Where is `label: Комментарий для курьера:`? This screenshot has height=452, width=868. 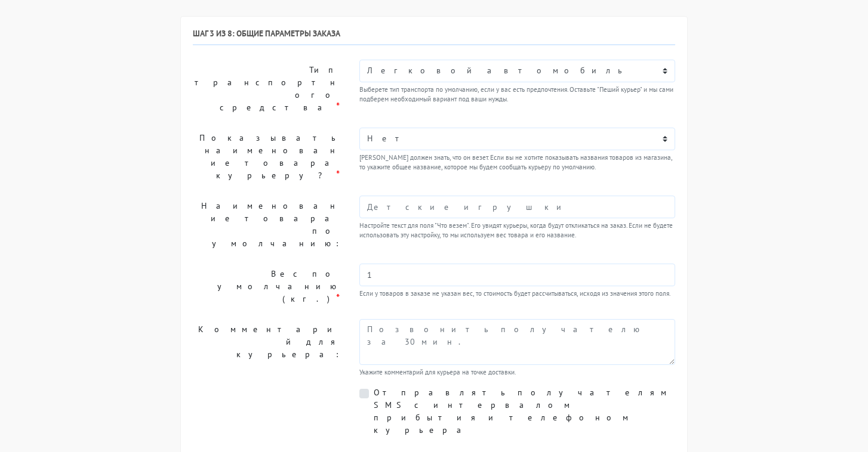 label: Комментарий для курьера: is located at coordinates (267, 348).